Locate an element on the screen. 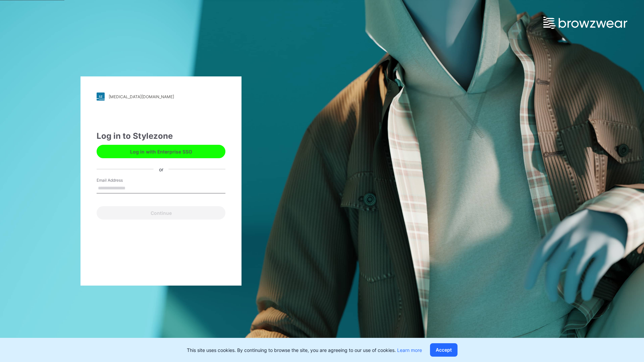  button: Log in with Enterprise SSO is located at coordinates (161, 152).